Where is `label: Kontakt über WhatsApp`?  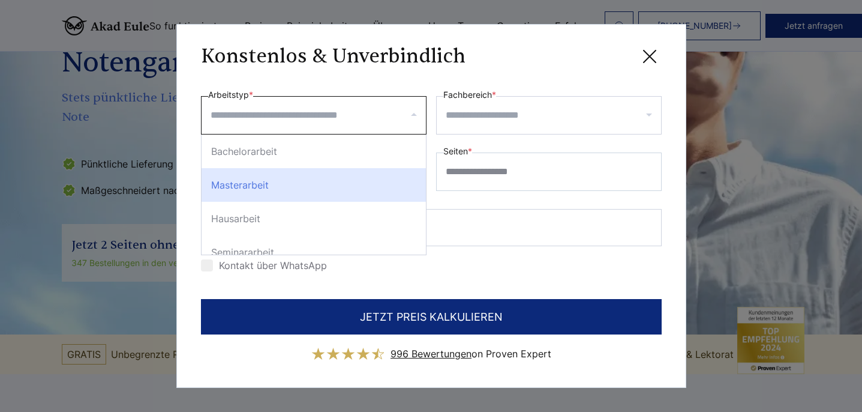 label: Kontakt über WhatsApp is located at coordinates (264, 265).